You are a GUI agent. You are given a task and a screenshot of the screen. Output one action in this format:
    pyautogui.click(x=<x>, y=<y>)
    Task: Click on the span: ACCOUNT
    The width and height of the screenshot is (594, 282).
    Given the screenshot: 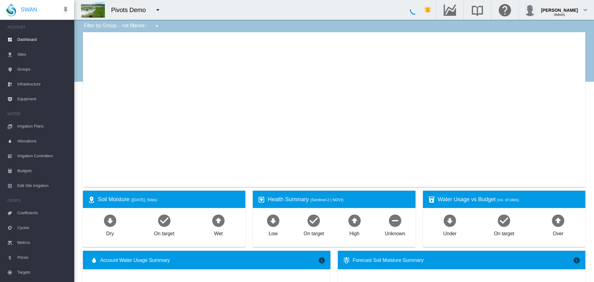 What is the action you would take?
    pyautogui.click(x=38, y=27)
    